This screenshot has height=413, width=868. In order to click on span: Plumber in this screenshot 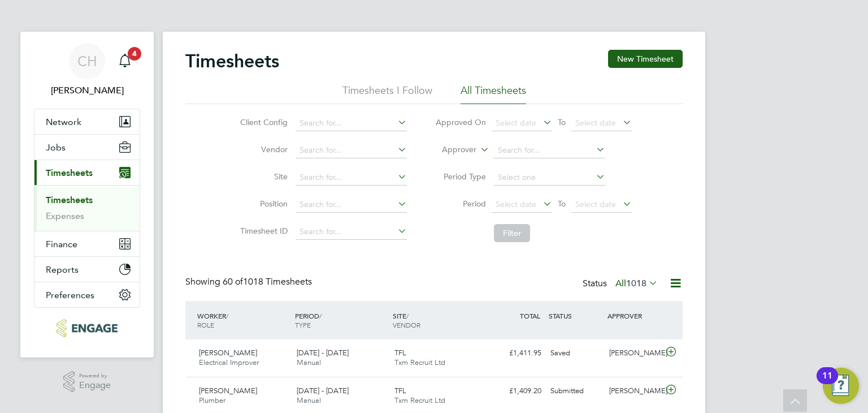, I will do `click(212, 400)`.